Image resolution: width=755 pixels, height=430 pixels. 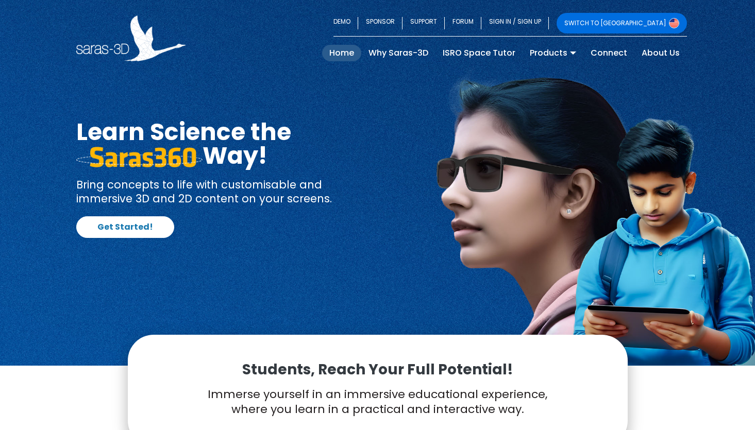 What do you see at coordinates (661, 53) in the screenshot?
I see `a: About Us` at bounding box center [661, 53].